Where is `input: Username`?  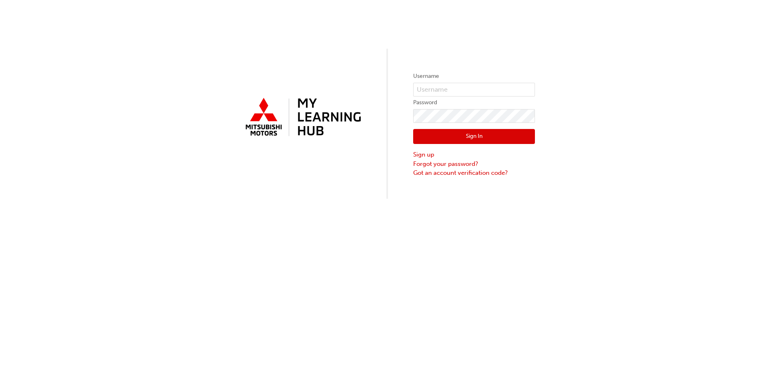 input: Username is located at coordinates (474, 90).